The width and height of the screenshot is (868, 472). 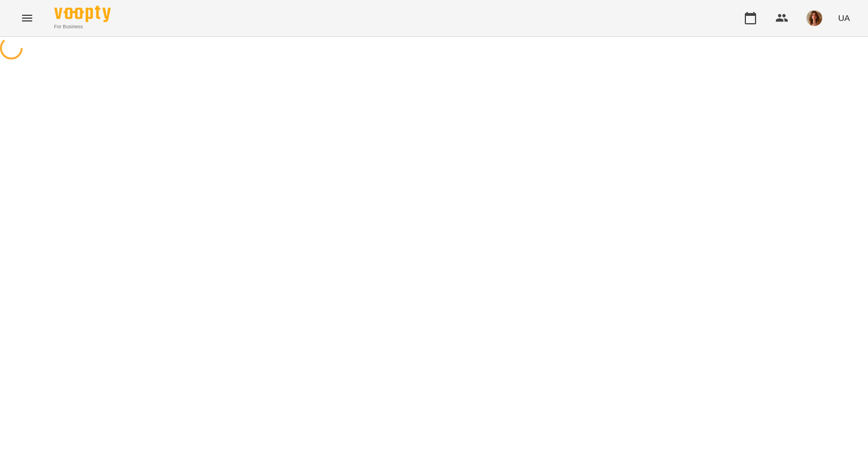 I want to click on button: Menu, so click(x=27, y=18).